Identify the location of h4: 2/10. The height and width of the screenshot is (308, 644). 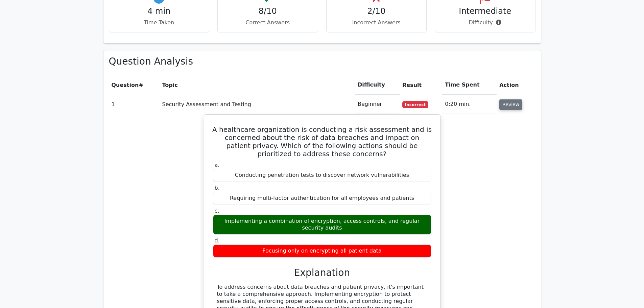
(376, 12).